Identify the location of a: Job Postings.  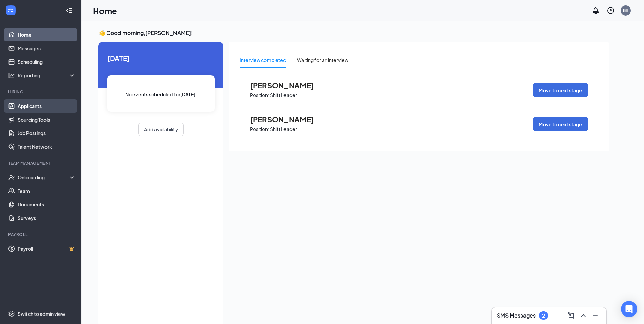
(46, 133).